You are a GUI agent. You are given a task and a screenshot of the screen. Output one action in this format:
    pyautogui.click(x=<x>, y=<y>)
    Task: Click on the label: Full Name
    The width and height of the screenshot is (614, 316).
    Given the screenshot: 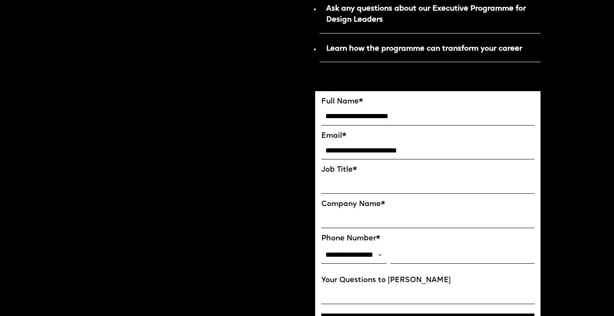 What is the action you would take?
    pyautogui.click(x=428, y=102)
    